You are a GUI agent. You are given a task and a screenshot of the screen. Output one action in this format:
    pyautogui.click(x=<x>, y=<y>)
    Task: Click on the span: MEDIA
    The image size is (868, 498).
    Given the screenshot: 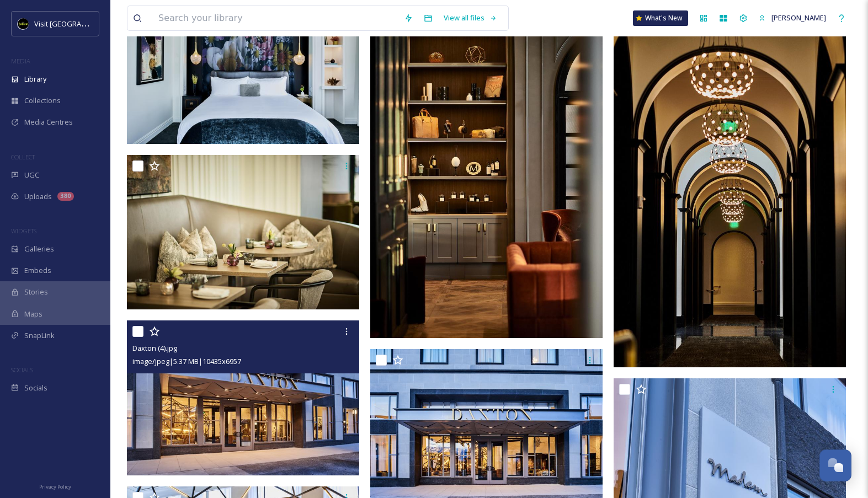 What is the action you would take?
    pyautogui.click(x=21, y=61)
    